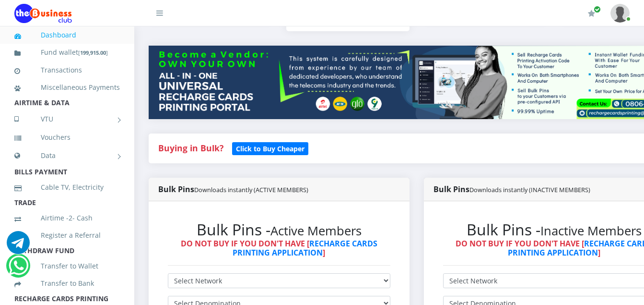 The height and width of the screenshot is (305, 644). Describe the element at coordinates (67, 267) in the screenshot. I see `a: Transfer to Wallet` at that location.